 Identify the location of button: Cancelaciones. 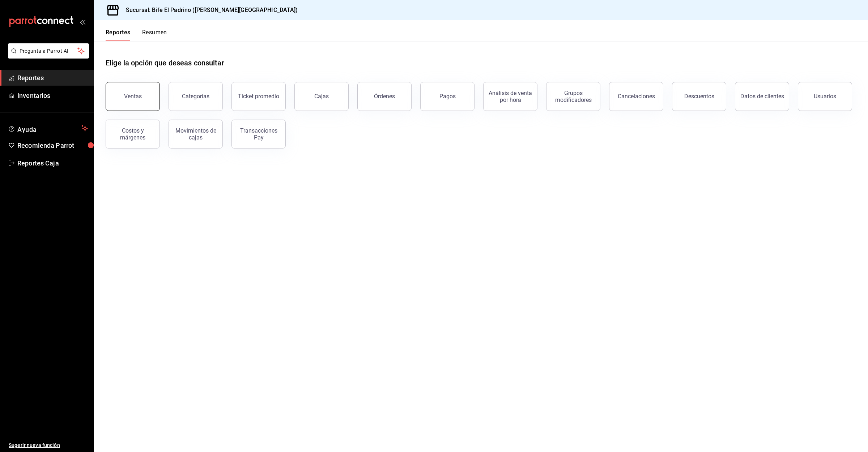
(636, 96).